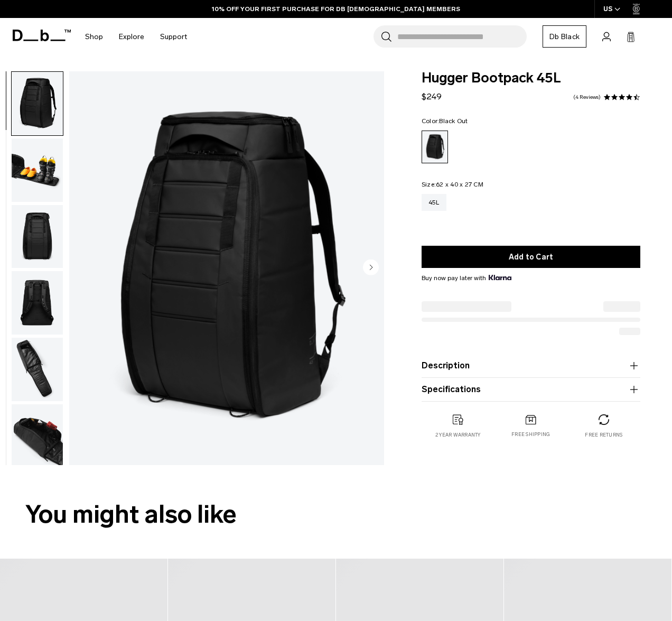  What do you see at coordinates (531, 257) in the screenshot?
I see `button: Add to Cart` at bounding box center [531, 257].